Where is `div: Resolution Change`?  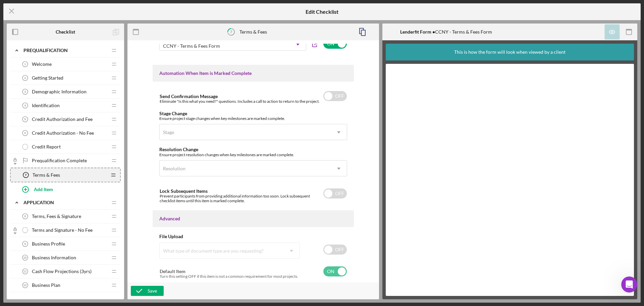 div: Resolution Change is located at coordinates (253, 149).